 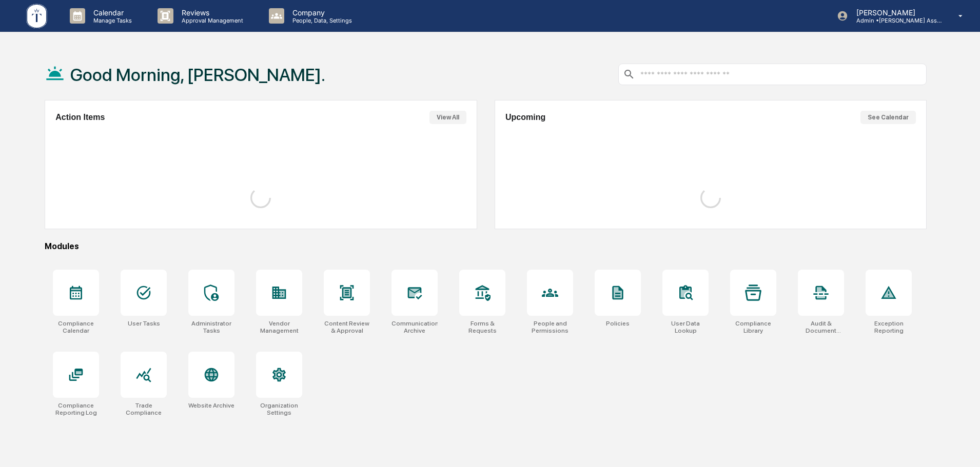 I want to click on button: View All, so click(x=448, y=117).